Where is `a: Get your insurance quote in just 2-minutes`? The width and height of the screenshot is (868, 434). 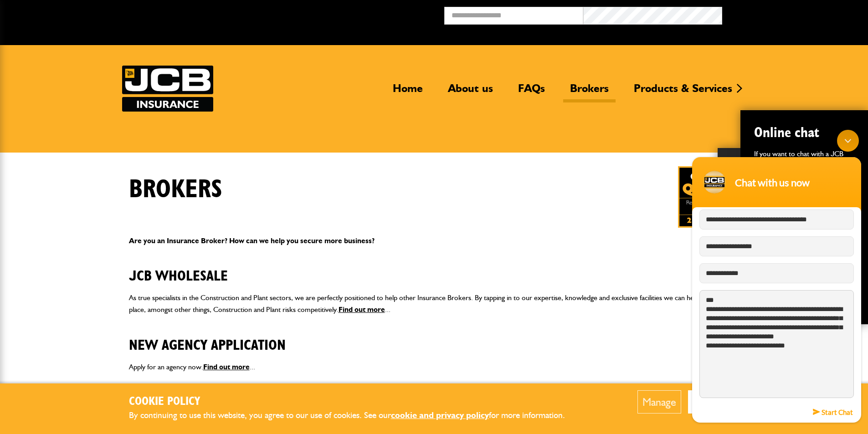
a: Get your insurance quote in just 2-minutes is located at coordinates (708, 196).